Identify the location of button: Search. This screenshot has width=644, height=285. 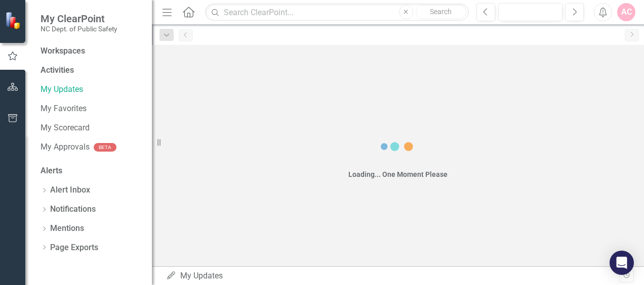
(441, 12).